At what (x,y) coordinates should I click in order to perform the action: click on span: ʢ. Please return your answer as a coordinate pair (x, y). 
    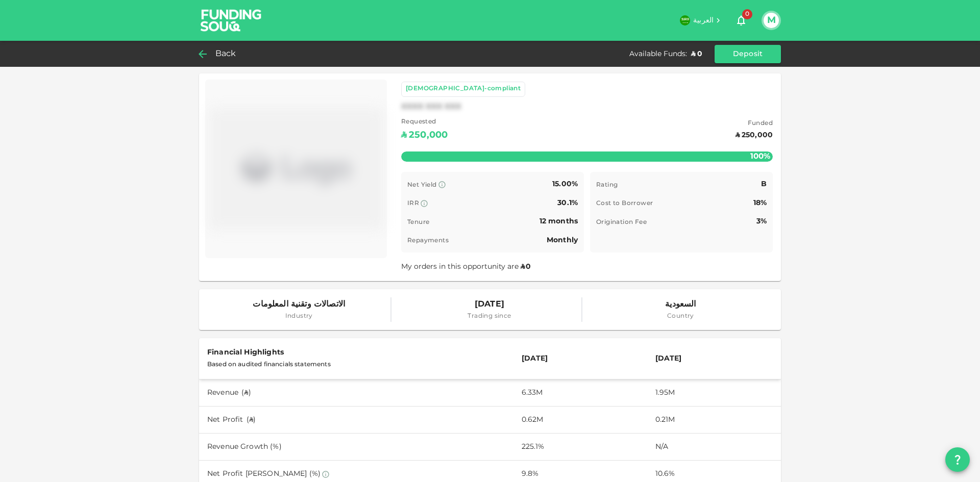
    Looking at the image, I should click on (523, 267).